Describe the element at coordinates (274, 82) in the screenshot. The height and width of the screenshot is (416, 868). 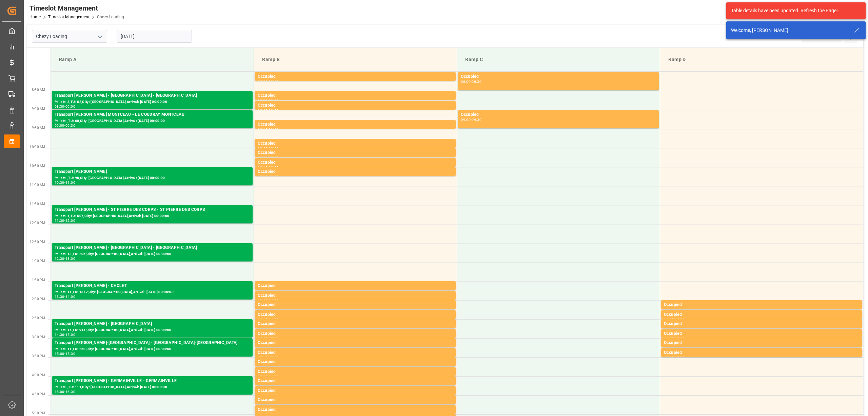
I see `div: 08:15` at that location.